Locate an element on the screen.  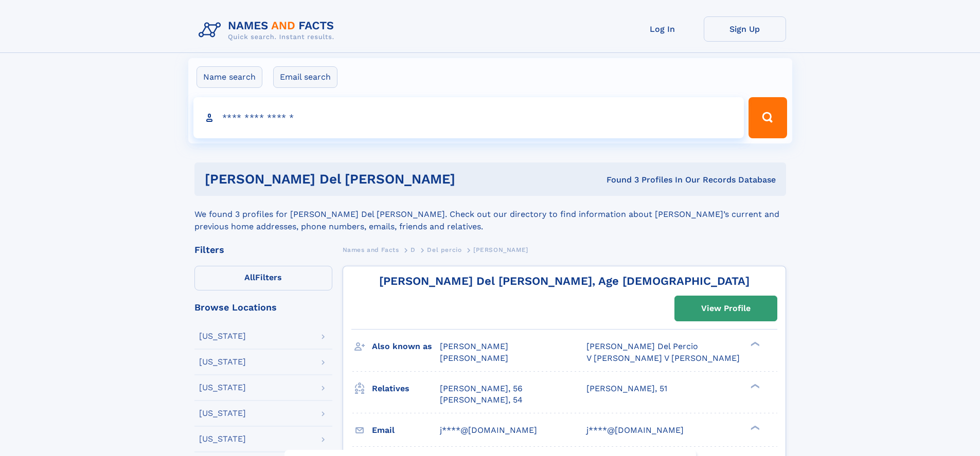
div: Found 3 Profiles In Our Records Database is located at coordinates (653, 180).